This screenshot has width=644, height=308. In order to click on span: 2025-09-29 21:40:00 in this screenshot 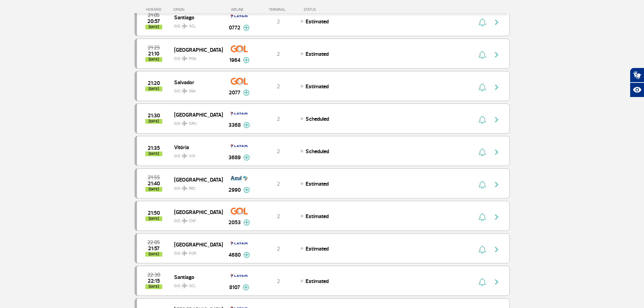, I will do `click(154, 183)`.